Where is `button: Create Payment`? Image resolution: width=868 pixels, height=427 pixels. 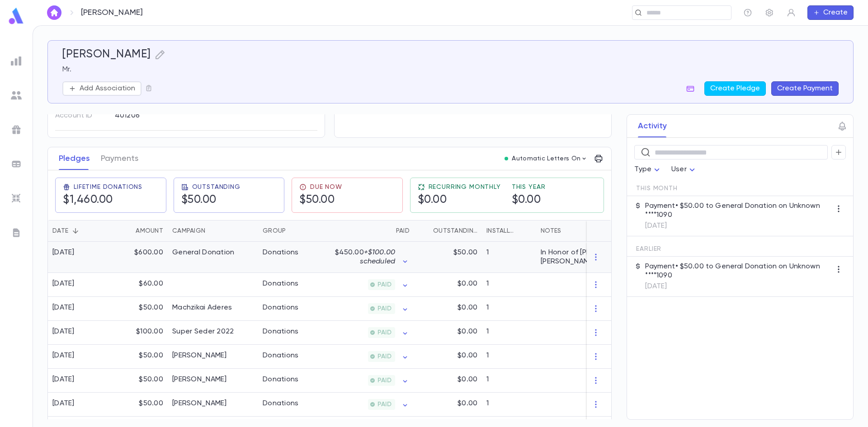
button: Create Payment is located at coordinates (805, 89).